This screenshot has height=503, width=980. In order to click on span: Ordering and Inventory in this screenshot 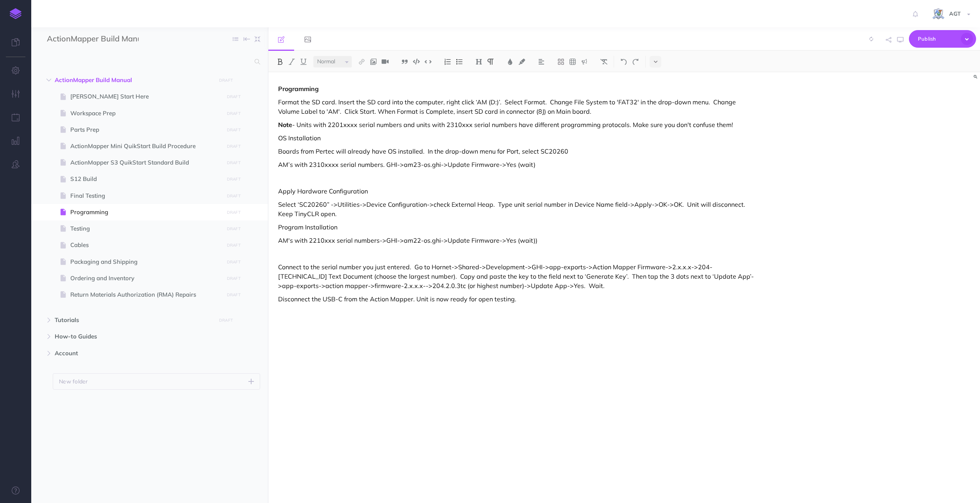, I will do `click(146, 278)`.